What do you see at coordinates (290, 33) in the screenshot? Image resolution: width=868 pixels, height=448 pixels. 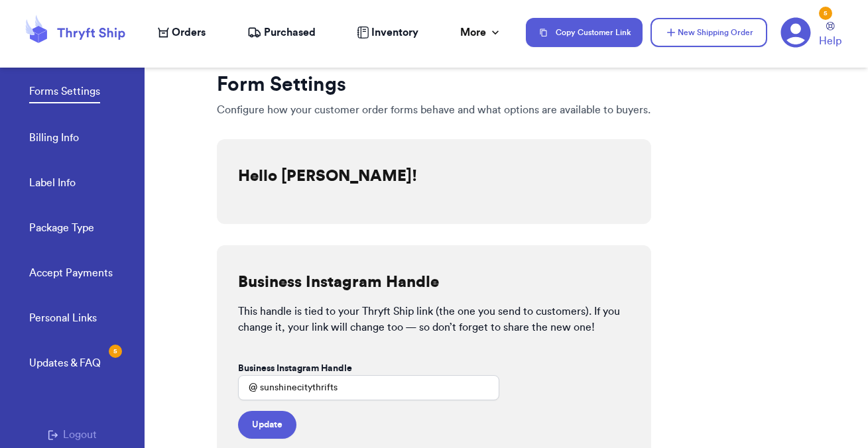 I see `span: Purchased` at bounding box center [290, 33].